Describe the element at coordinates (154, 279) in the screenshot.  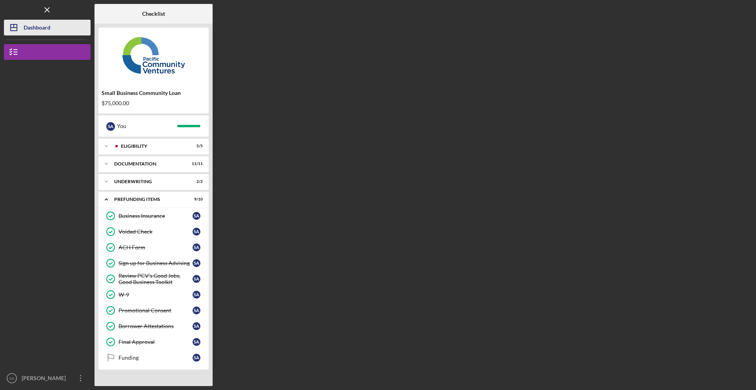
I see `a: Review PCV's Good Jobs, Good Business ToolkitSA` at that location.